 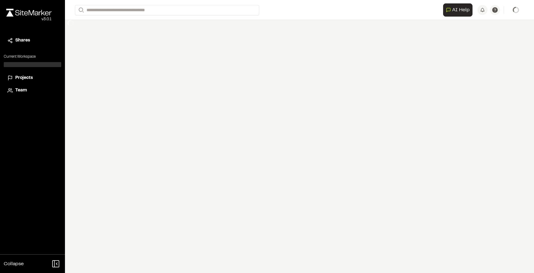 What do you see at coordinates (21, 91) in the screenshot?
I see `span: Team` at bounding box center [21, 91].